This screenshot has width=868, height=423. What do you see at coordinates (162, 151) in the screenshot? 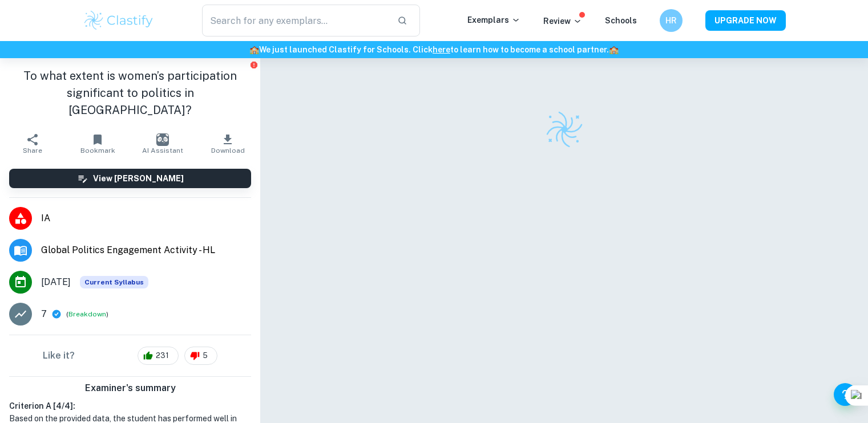
I see `span: AI Assistant` at bounding box center [162, 151].